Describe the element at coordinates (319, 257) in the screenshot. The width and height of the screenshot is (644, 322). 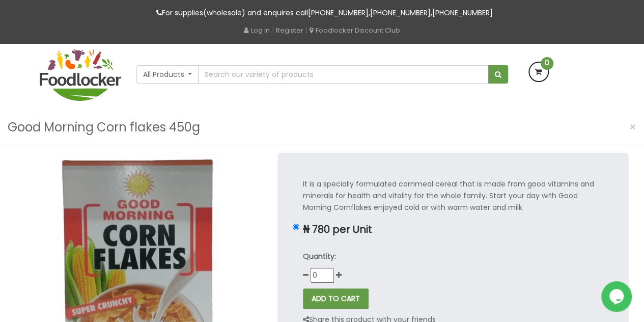
I see `strong: Quantity:` at that location.